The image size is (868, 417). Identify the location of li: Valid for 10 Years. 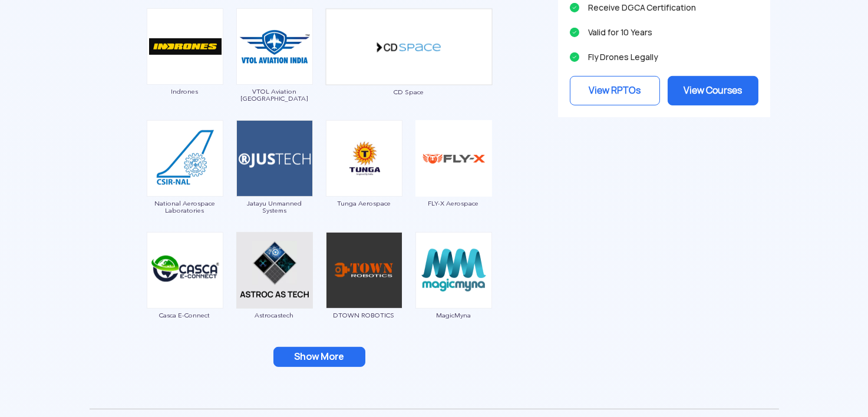
(664, 32).